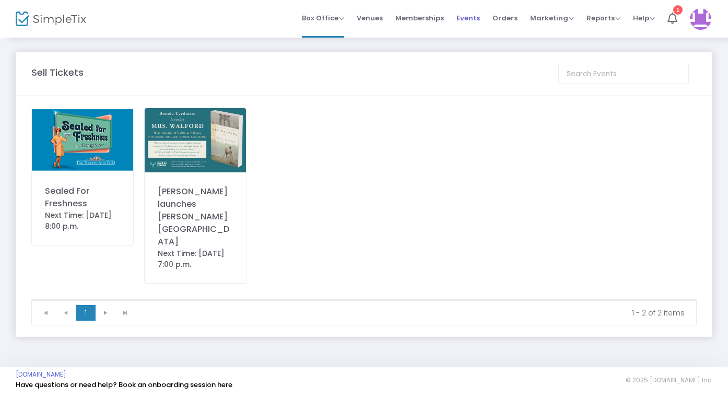  Describe the element at coordinates (82, 197) in the screenshot. I see `div: Sealed For Freshness` at that location.